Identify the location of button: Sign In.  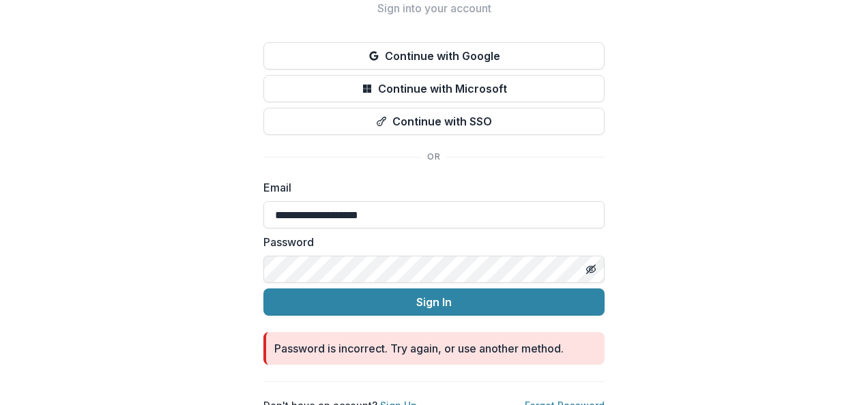
(434, 302).